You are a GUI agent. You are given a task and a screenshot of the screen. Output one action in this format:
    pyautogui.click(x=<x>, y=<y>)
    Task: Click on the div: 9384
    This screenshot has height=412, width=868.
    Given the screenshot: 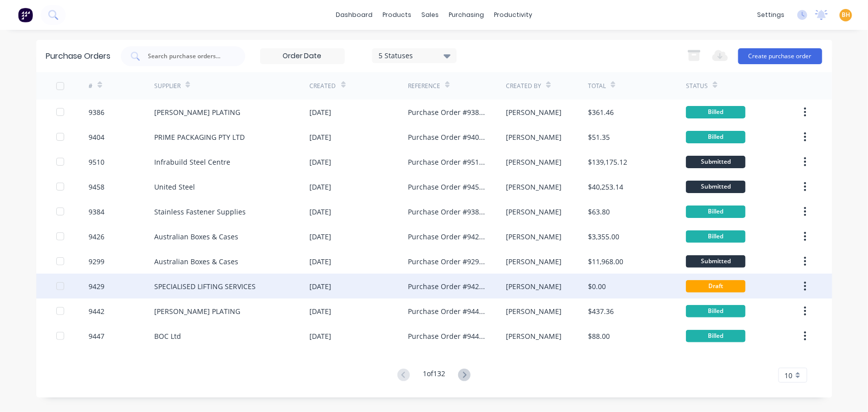 What is the action you would take?
    pyautogui.click(x=96, y=211)
    